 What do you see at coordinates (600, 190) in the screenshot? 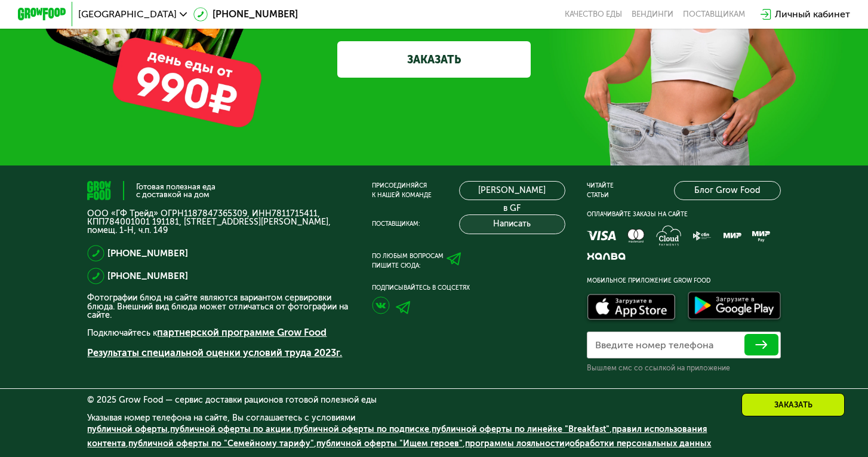
I see `div: Читайте статьи` at bounding box center [600, 190].